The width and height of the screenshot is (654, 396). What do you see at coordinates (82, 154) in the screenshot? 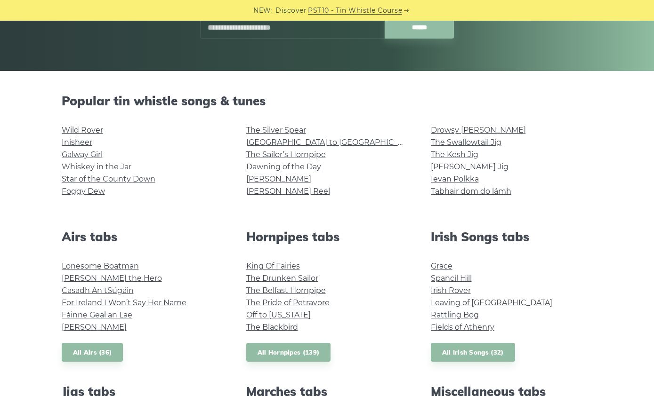
I see `a: Galway Girl` at bounding box center [82, 154].